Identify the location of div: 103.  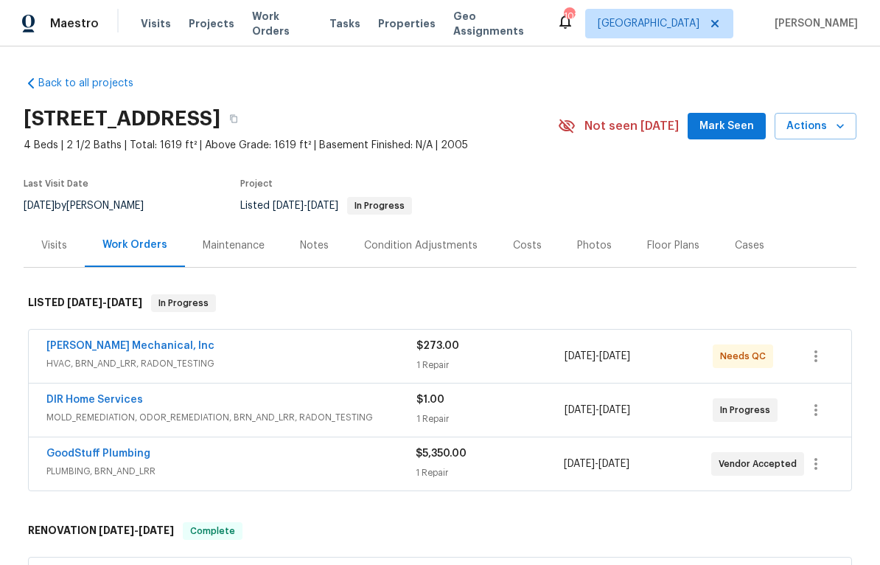
(569, 16).